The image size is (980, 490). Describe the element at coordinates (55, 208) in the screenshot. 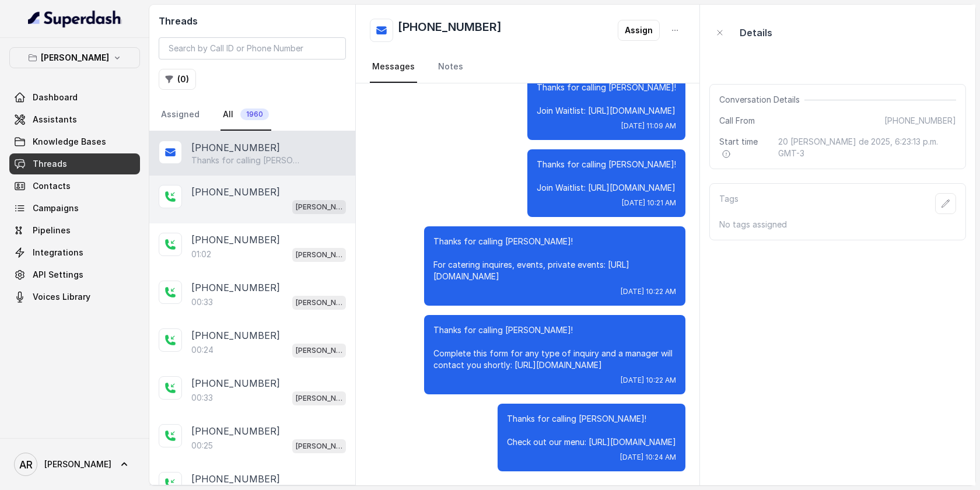

I see `span: Campaigns` at that location.